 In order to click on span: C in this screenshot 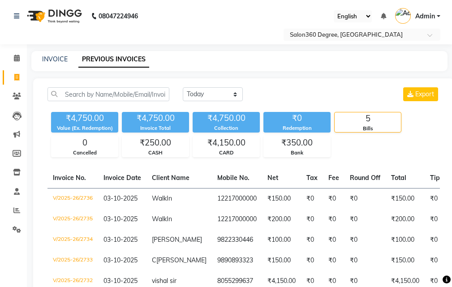, I will do `click(154, 260)`.